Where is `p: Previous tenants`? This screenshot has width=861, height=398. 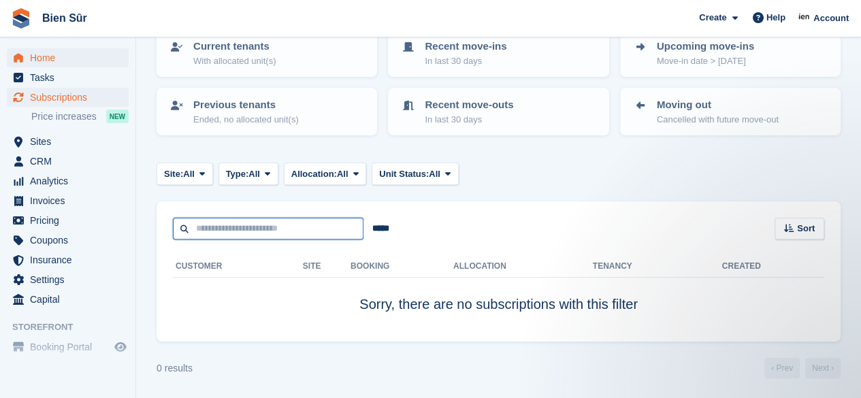
p: Previous tenants is located at coordinates (246, 105).